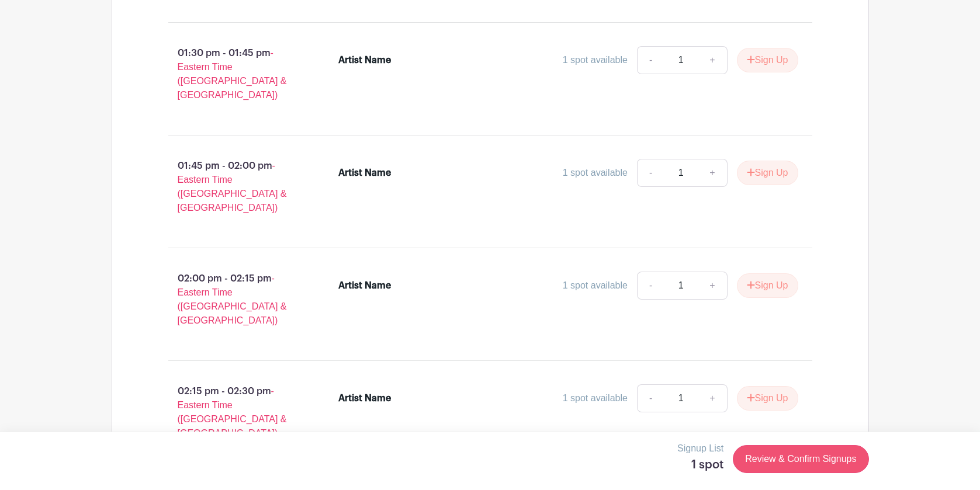  Describe the element at coordinates (235, 412) in the screenshot. I see `p: 02:15 pm - 02:30 pm` at that location.